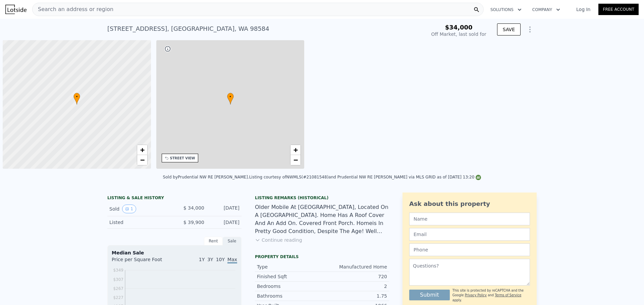 The height and width of the screenshot is (305, 644). Describe the element at coordinates (476, 295) in the screenshot. I see `a: Privacy Policy` at that location.